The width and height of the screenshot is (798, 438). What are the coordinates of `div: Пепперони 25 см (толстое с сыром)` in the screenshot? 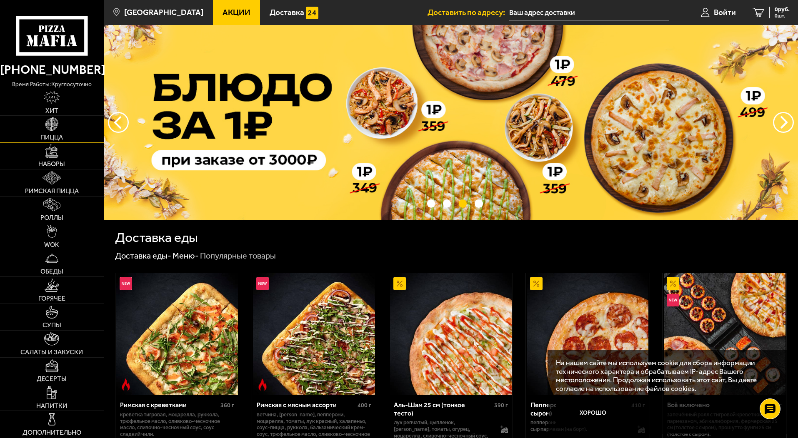 It's located at (579, 409).